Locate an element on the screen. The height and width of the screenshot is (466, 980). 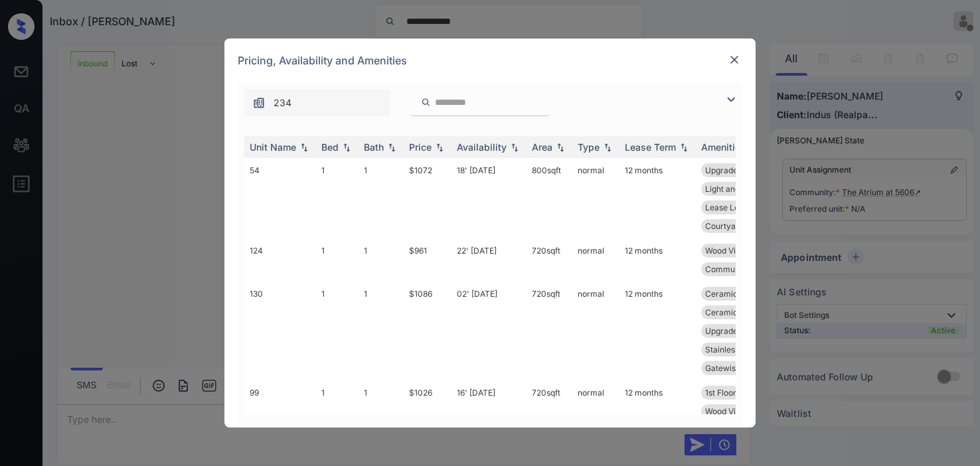
span: Lease Lock is located at coordinates (726, 207).